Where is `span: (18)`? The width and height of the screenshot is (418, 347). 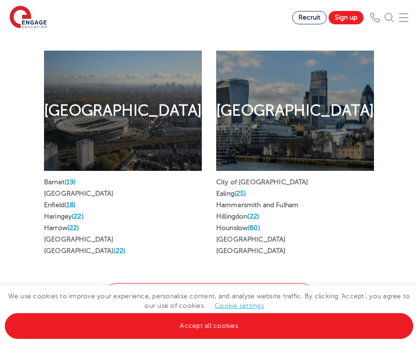
span: (18) is located at coordinates (70, 205).